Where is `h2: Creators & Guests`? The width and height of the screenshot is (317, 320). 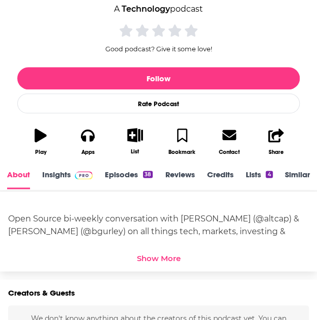 h2: Creators & Guests is located at coordinates (41, 292).